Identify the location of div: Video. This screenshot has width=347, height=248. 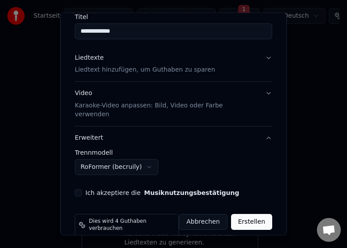
(166, 104).